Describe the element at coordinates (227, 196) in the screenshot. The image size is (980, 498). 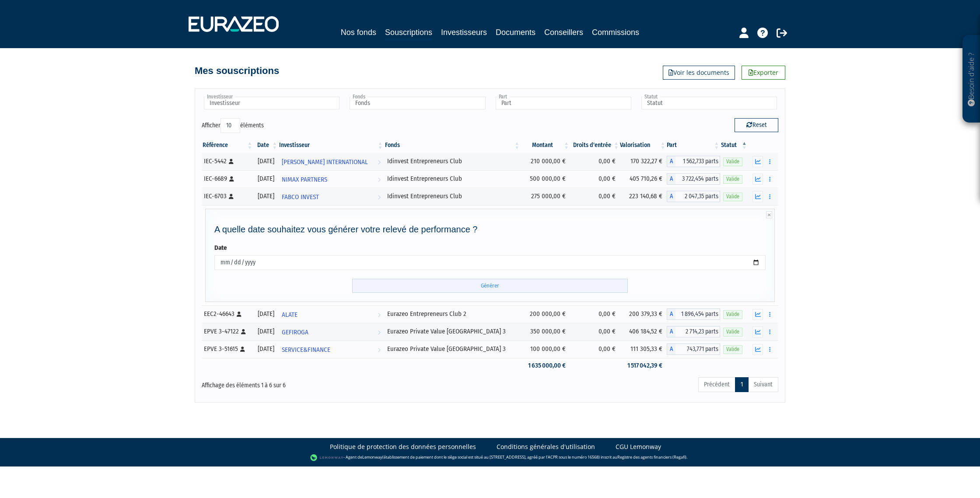
I see `div: IEC-6703` at that location.